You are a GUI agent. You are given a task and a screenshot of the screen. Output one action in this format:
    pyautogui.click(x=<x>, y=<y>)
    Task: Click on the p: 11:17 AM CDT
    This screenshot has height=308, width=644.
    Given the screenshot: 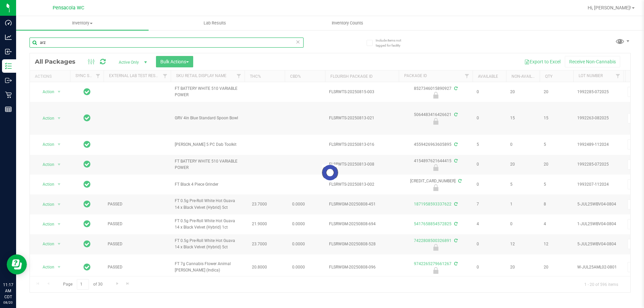 What is the action you would take?
    pyautogui.click(x=8, y=291)
    